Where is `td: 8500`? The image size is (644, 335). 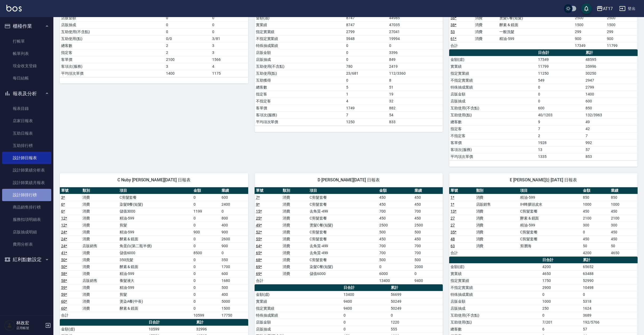 td: 8500 is located at coordinates (206, 253).